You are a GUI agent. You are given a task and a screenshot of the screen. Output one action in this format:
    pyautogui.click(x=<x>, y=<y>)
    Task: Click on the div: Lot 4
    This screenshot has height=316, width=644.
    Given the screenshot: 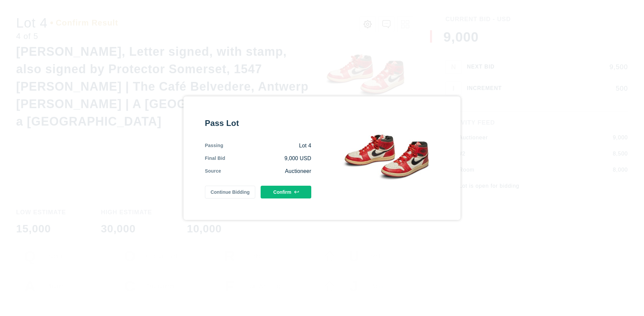 What is the action you would take?
    pyautogui.click(x=267, y=146)
    